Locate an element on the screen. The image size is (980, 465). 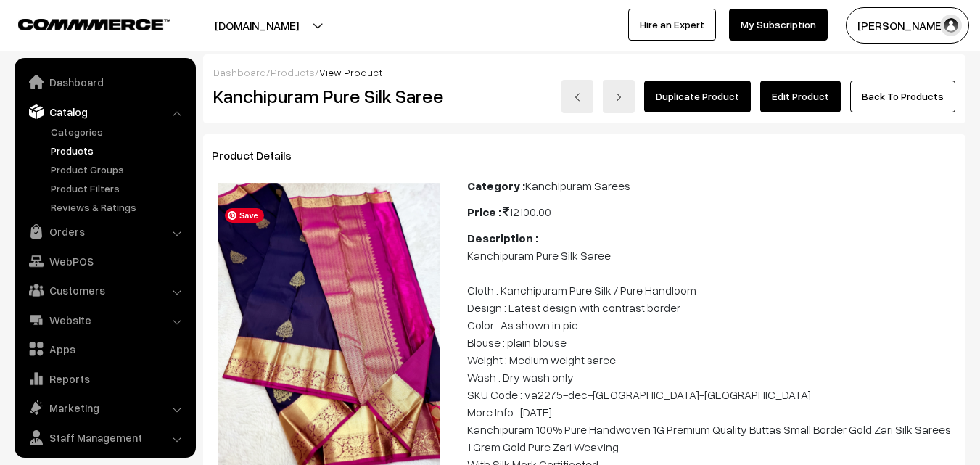
a: Reports is located at coordinates (105, 379).